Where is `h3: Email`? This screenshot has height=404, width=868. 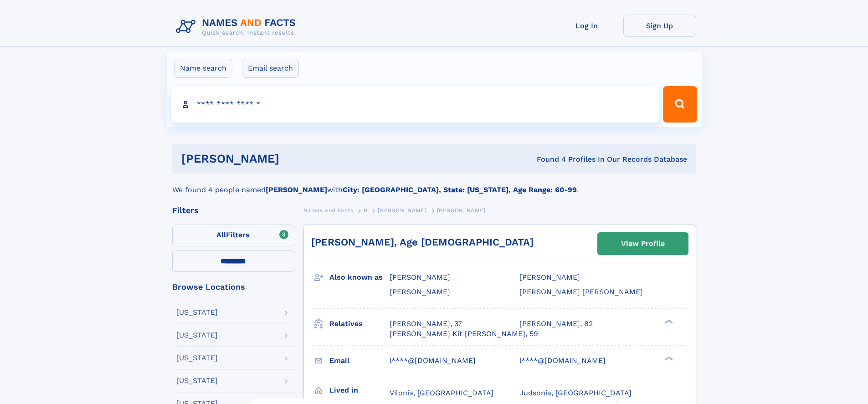 h3: Email is located at coordinates (359, 361).